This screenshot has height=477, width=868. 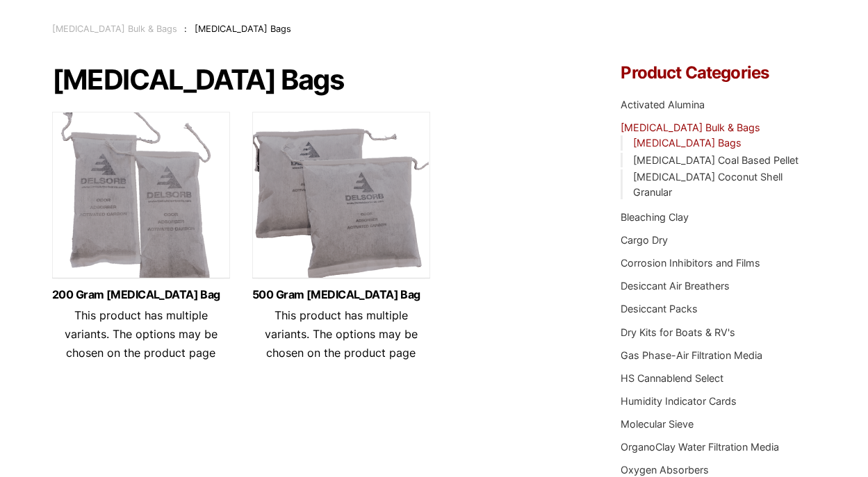 I want to click on a: Desiccant Air Breathers, so click(x=675, y=285).